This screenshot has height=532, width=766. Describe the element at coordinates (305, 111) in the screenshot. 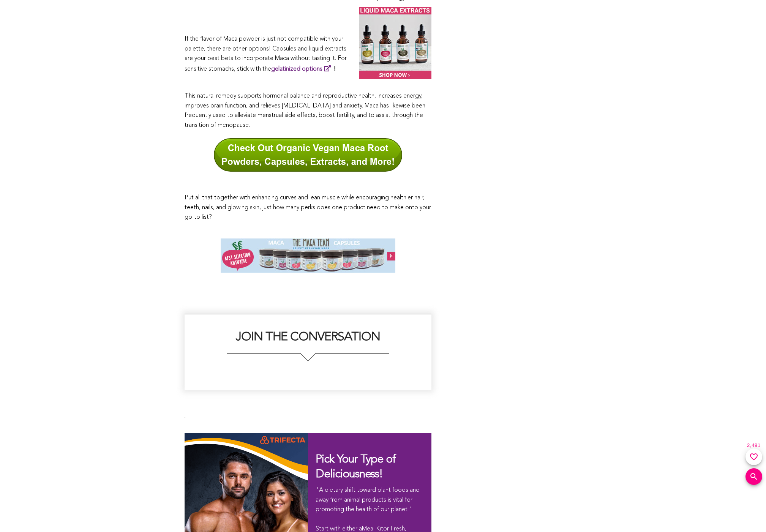

I see `span: This natural remedy supports hormonal balance and reproductive health, increases energy, improves...` at that location.